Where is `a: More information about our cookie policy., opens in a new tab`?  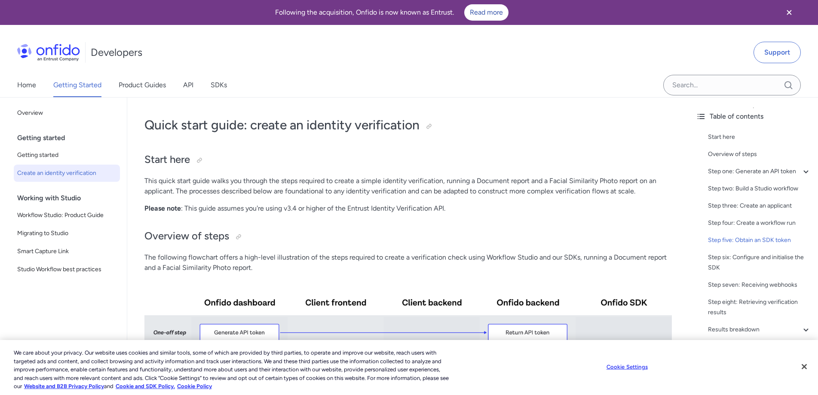 a: More information about our cookie policy., opens in a new tab is located at coordinates (64, 386).